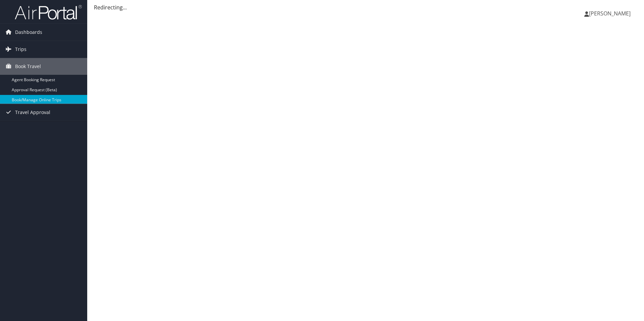 This screenshot has height=321, width=644. I want to click on div: Redirecting..., so click(365, 7).